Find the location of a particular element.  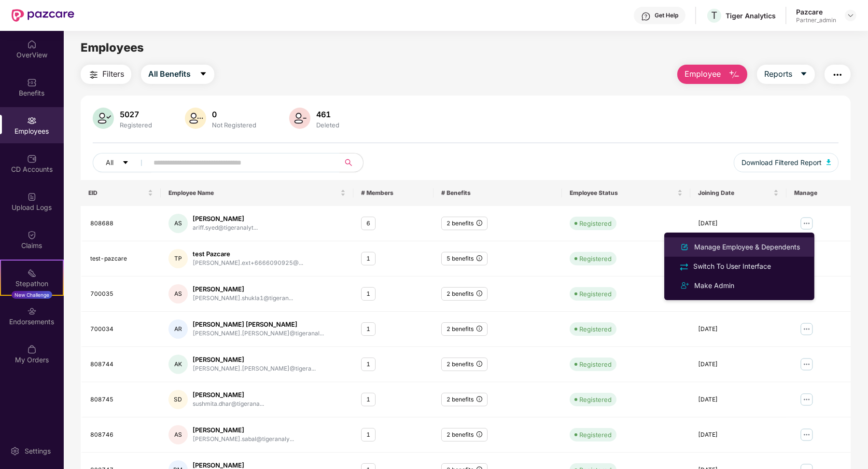

div: AS is located at coordinates (178, 223).